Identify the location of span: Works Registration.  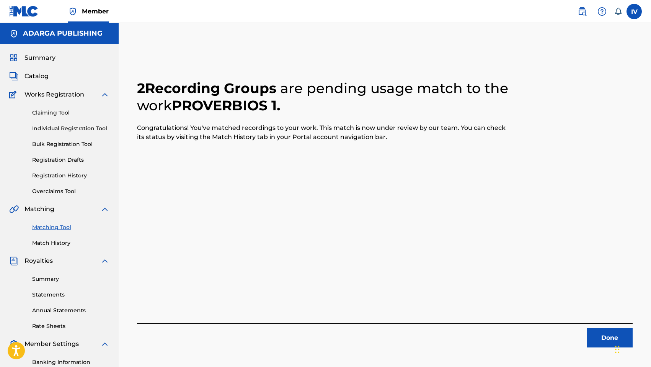
(54, 95).